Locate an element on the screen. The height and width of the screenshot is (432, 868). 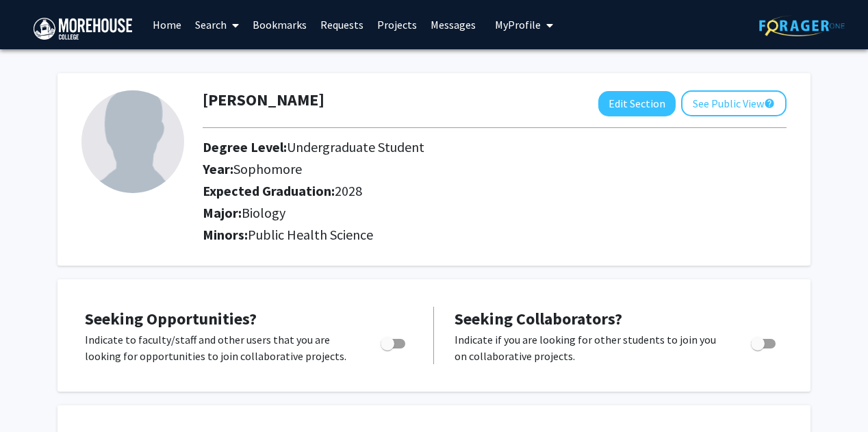
h2: Year: is located at coordinates (463, 169).